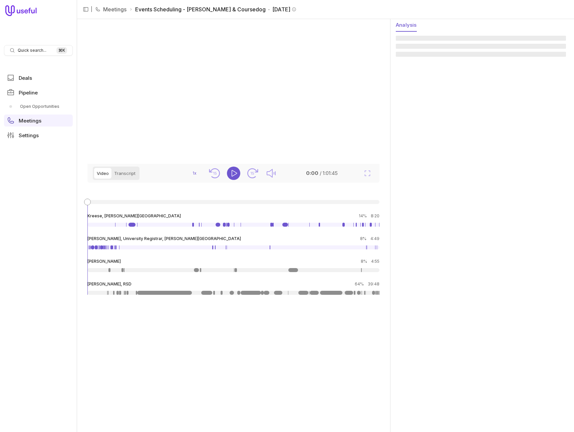 This screenshot has width=574, height=432. I want to click on div: 14%, so click(369, 216).